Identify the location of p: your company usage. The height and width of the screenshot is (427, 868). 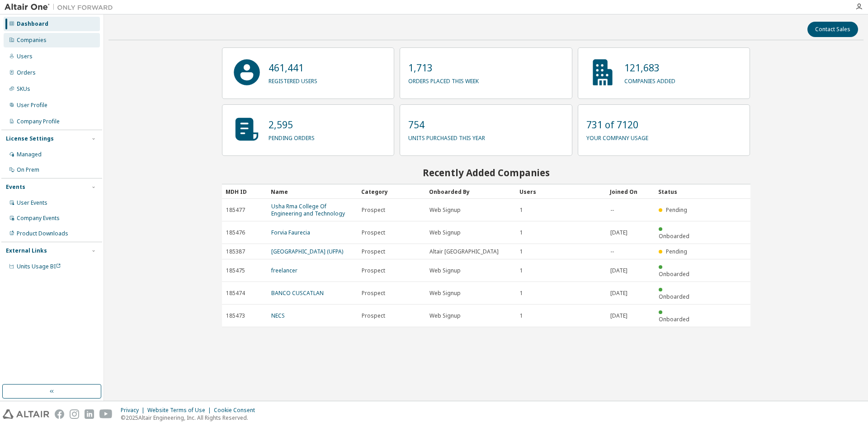
(617, 136).